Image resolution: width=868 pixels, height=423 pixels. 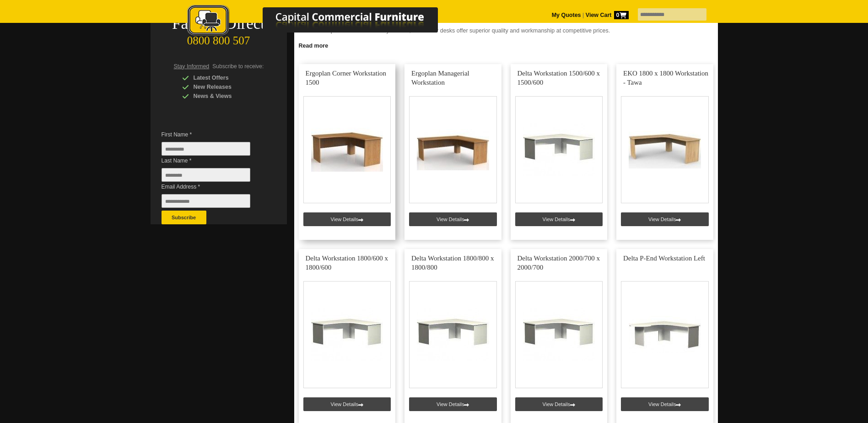 What do you see at coordinates (219, 24) in the screenshot?
I see `div: Factory Direct` at bounding box center [219, 24].